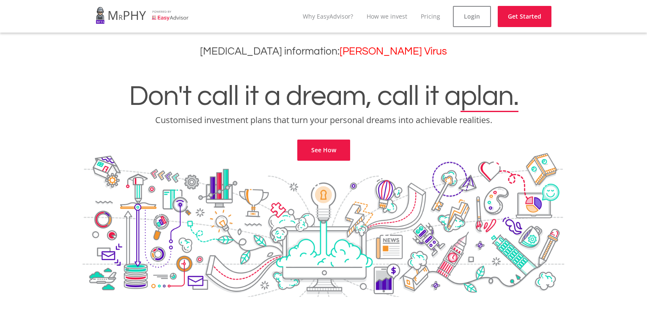  Describe the element at coordinates (328, 16) in the screenshot. I see `a: Why EasyAdvisor?` at that location.